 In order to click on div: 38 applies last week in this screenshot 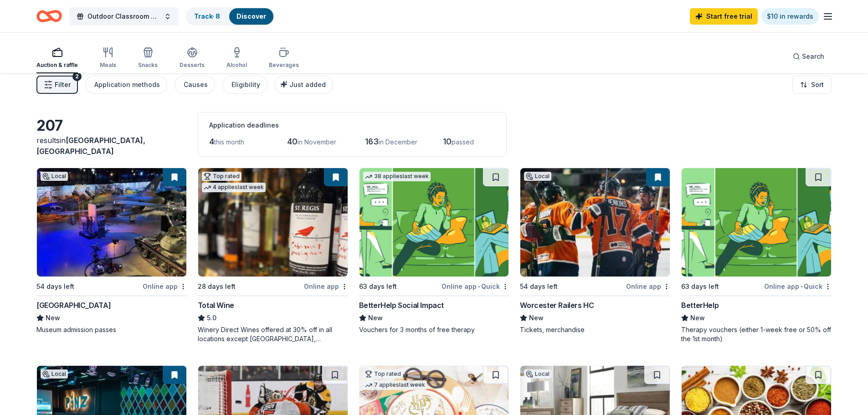, I will do `click(397, 176)`.